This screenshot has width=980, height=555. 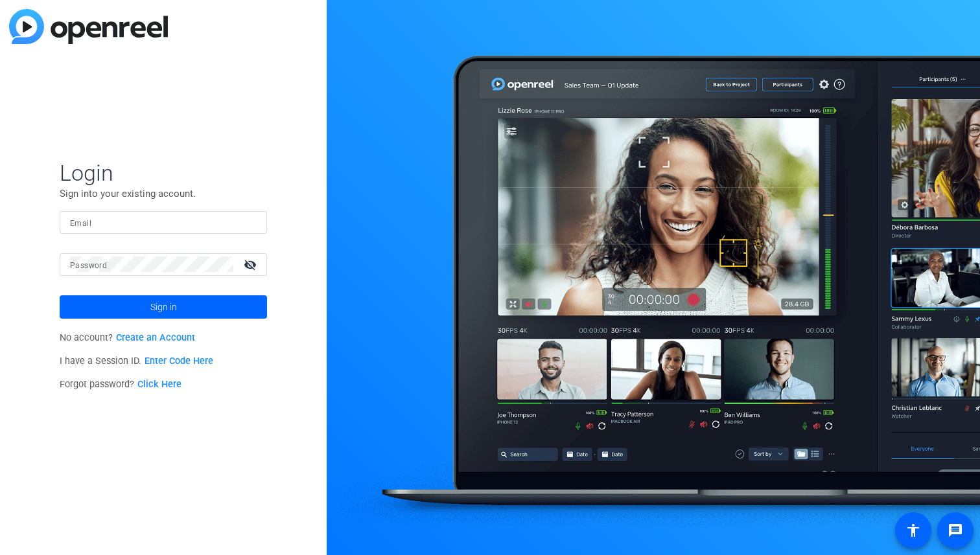 I want to click on span: Sign in, so click(x=164, y=307).